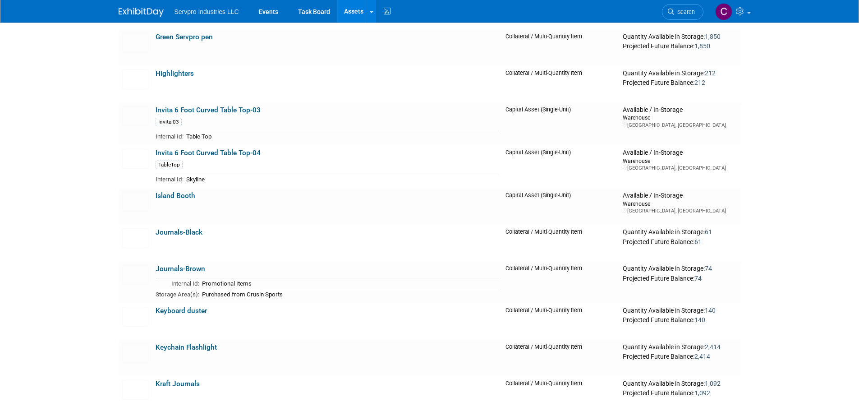  I want to click on div: TableTop, so click(169, 165).